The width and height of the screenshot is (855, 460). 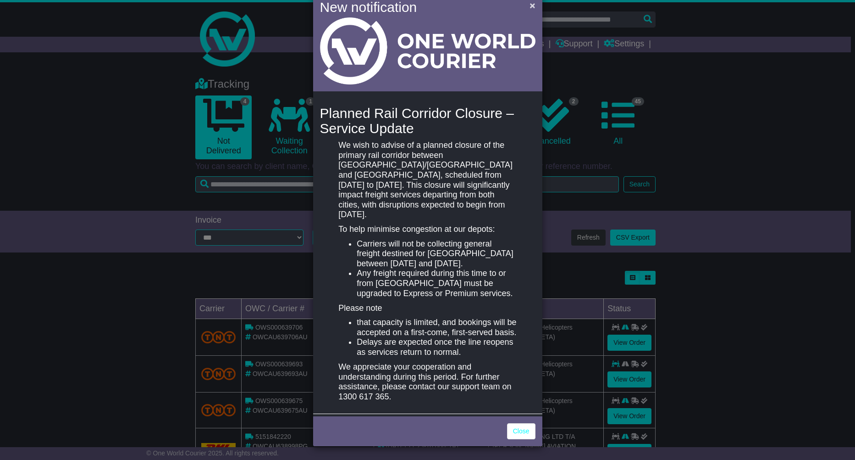 What do you see at coordinates (428, 382) in the screenshot?
I see `p: We appreciate your cooperation and understanding during this period. For further assistance, plea...` at bounding box center [428, 382].